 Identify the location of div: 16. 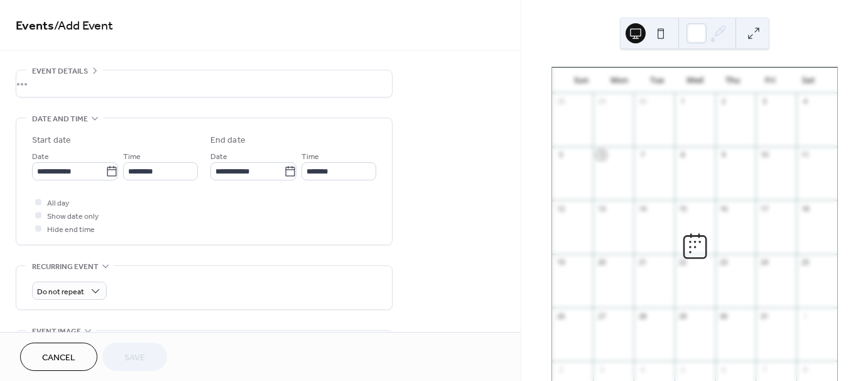
(723, 208).